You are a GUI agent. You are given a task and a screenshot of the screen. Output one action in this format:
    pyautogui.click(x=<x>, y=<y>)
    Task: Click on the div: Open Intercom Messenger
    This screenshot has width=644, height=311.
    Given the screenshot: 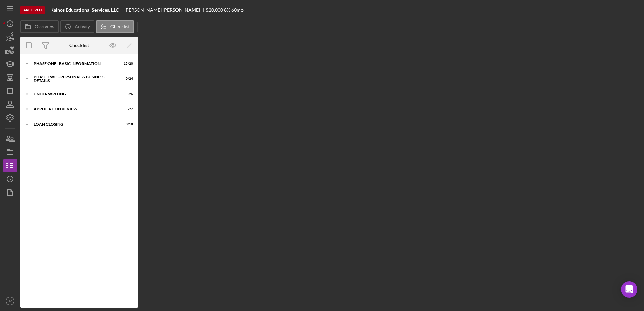 What is the action you would take?
    pyautogui.click(x=629, y=289)
    